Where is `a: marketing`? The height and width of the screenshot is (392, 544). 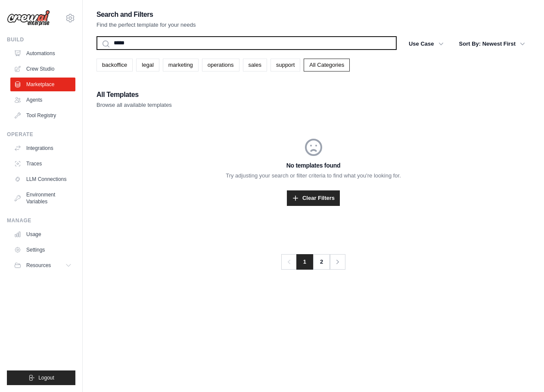
a: marketing is located at coordinates (181, 65).